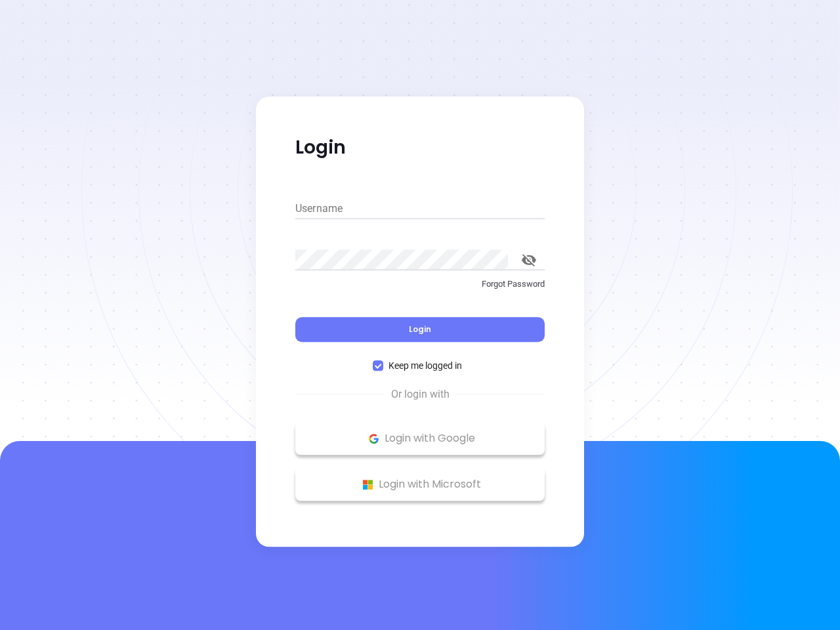 This screenshot has width=840, height=630. I want to click on a: Forgot Password, so click(420, 290).